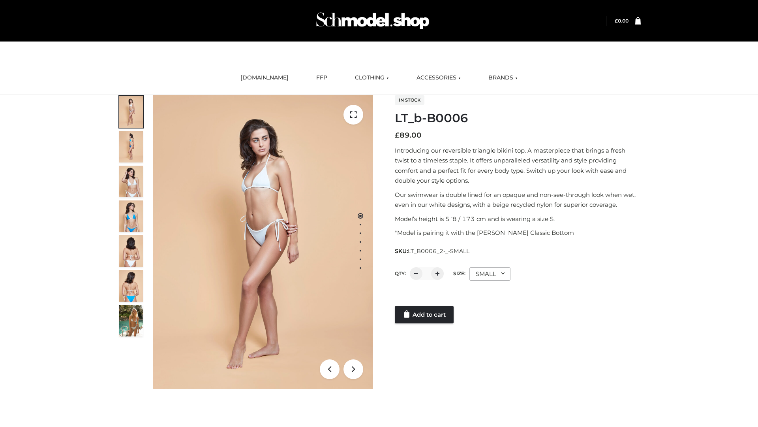 The width and height of the screenshot is (758, 427). What do you see at coordinates (518, 118) in the screenshot?
I see `h1: LT_b-B0006` at bounding box center [518, 118].